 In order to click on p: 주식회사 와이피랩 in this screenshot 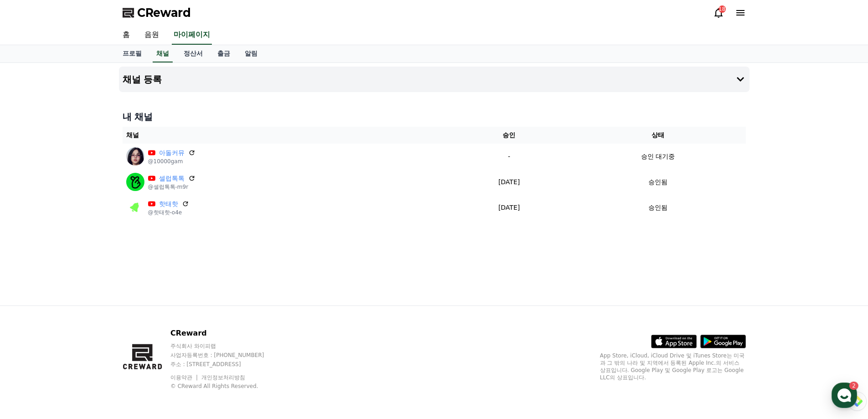, I will do `click(226, 346)`.